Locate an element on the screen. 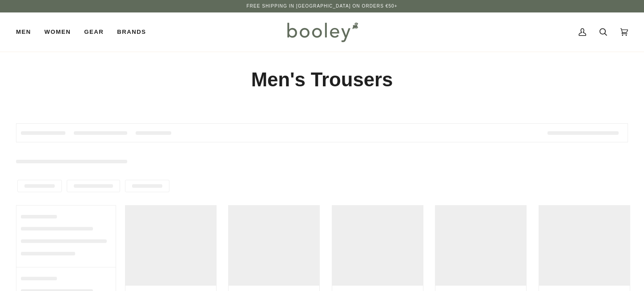 The height and width of the screenshot is (291, 644). span: Men is located at coordinates (24, 32).